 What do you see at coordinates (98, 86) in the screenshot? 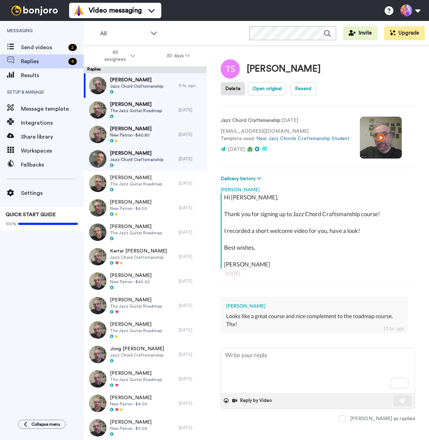
I see `img: b88d46f1-3b67-433b-8021-ca81509ddce1-thumb.jpg` at bounding box center [98, 86].